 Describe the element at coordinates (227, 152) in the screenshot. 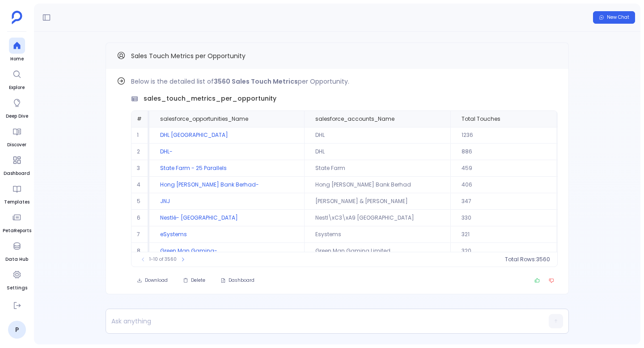

I see `td: DHL-` at that location.